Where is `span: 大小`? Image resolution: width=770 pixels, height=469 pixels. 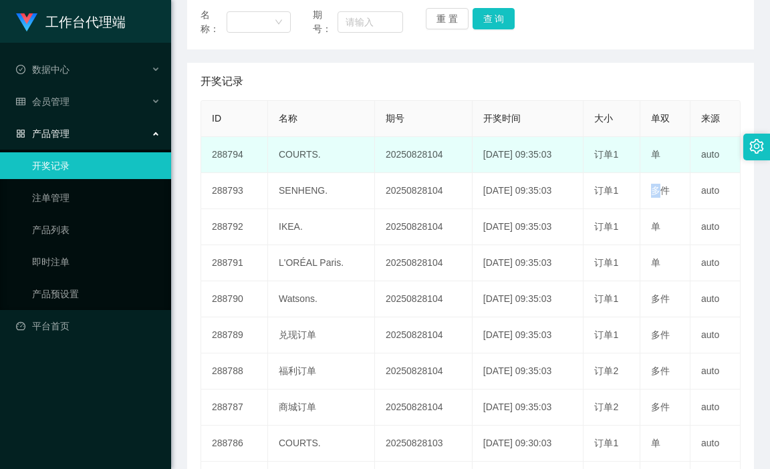 span: 大小 is located at coordinates (603, 118).